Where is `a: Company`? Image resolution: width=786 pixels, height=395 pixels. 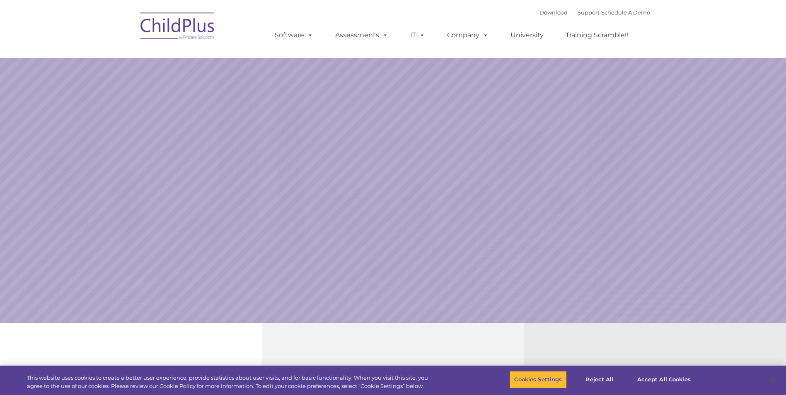 a: Company is located at coordinates (468, 35).